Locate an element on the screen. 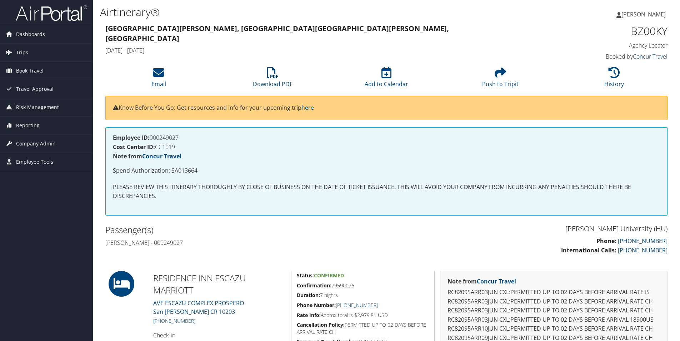 The image size is (680, 341). span: Dashboards is located at coordinates (30, 34).